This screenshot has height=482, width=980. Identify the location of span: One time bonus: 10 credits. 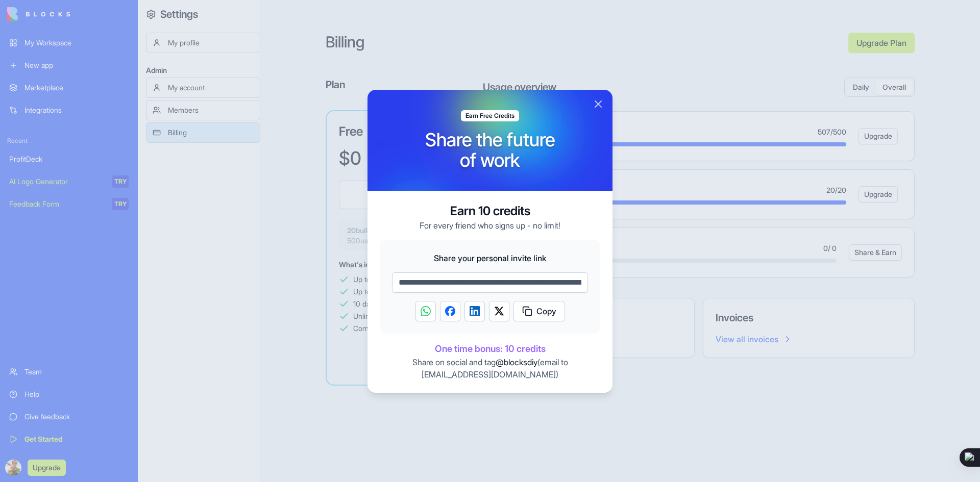
(490, 349).